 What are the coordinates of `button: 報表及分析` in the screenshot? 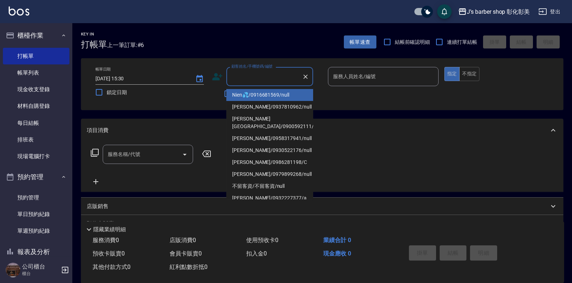 It's located at (36, 252).